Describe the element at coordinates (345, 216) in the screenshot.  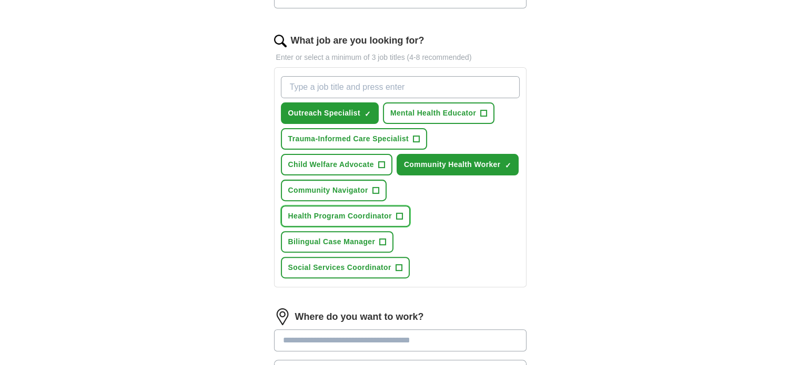
I see `button: Health Program Coordinator` at that location.